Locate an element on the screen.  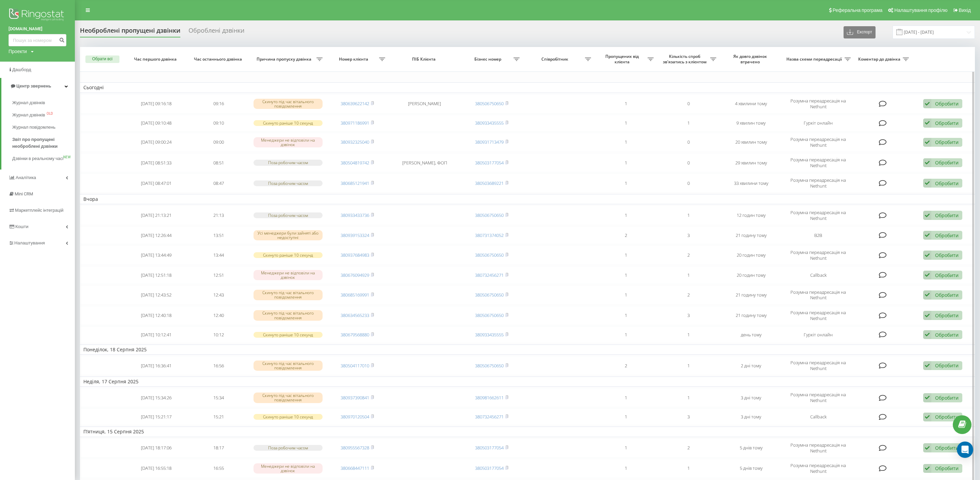
div: Проекти is located at coordinates (18, 51).